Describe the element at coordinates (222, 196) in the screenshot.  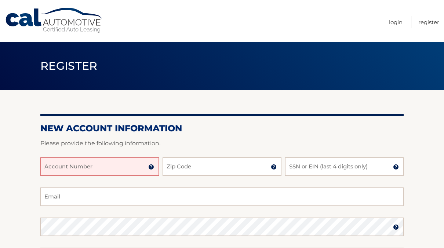
I see `input: Email` at that location.